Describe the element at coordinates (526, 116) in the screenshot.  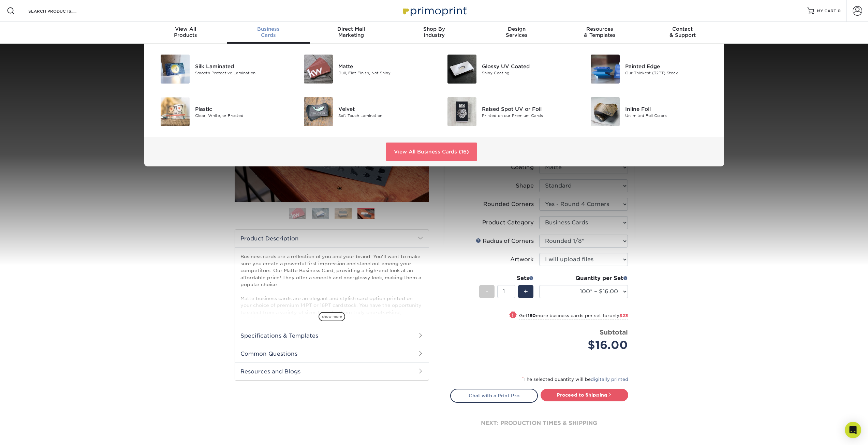
I see `div: Printed on our Premium Cards` at that location.